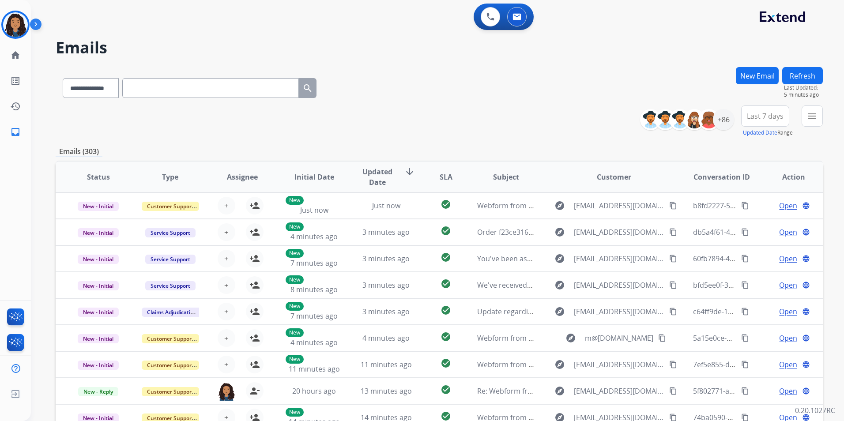 The height and width of the screenshot is (421, 844). What do you see at coordinates (757, 338) in the screenshot?
I see `span: 5a15e0ce-d6ff-408f-92fb-8e2828f8be41` at bounding box center [757, 338].